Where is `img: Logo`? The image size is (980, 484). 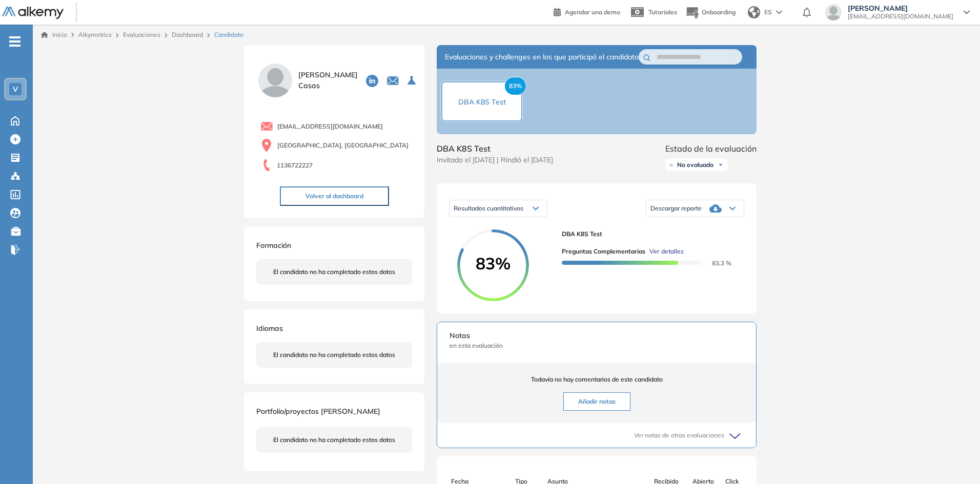 img: Logo is located at coordinates (33, 13).